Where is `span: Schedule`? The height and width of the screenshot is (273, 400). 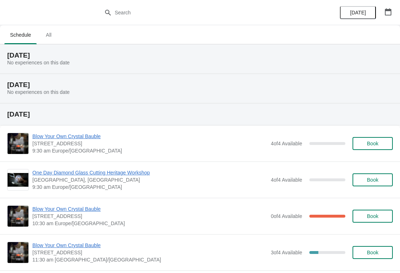 span: Schedule is located at coordinates (20, 35).